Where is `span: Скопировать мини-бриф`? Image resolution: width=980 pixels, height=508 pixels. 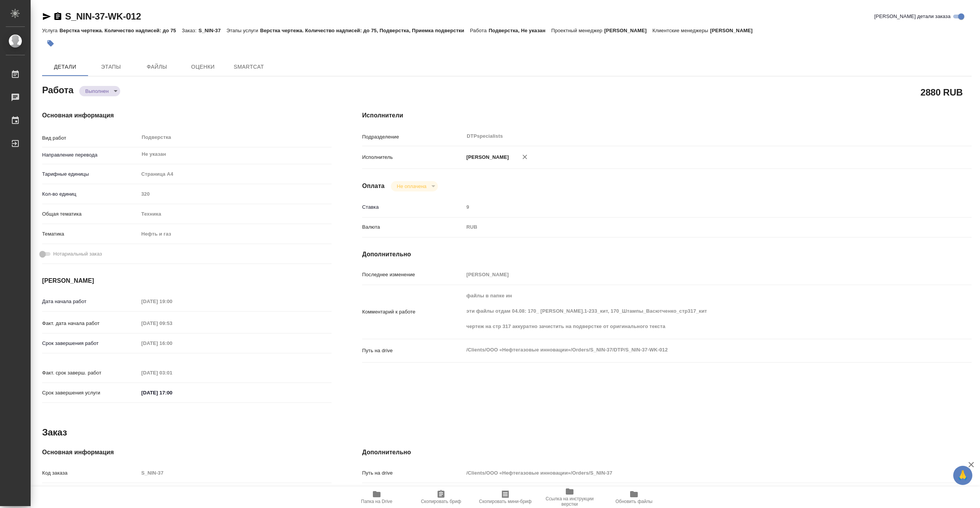
span: Скопировать мини-бриф is located at coordinates (505, 501).